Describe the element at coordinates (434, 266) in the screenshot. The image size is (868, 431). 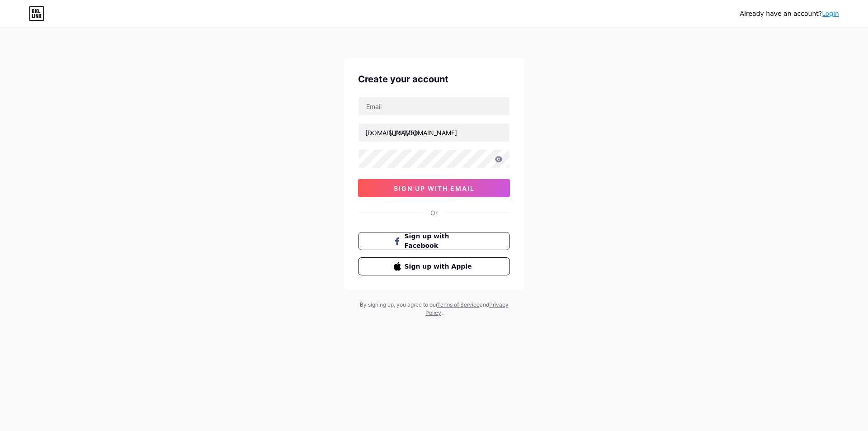
I see `button: Sign up with Apple` at that location.